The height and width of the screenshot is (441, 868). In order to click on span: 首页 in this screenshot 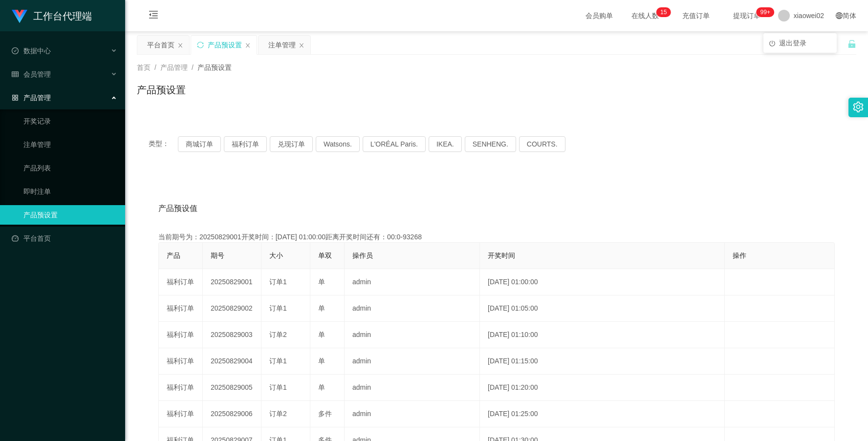, I will do `click(144, 67)`.